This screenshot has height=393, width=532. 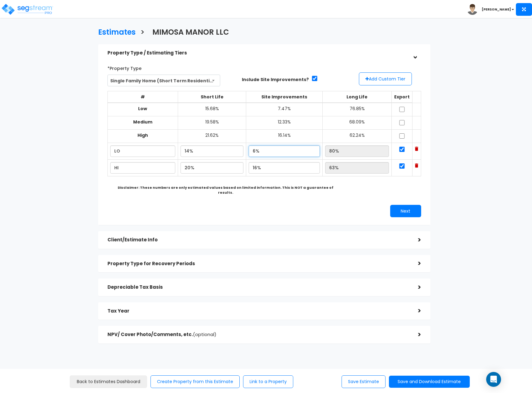 I want to click on button: Save Estimate, so click(x=364, y=382).